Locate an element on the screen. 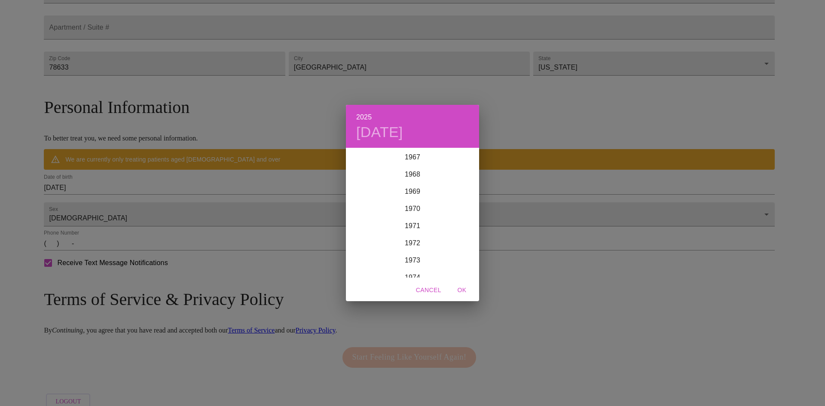  div: 1972 is located at coordinates (412, 243).